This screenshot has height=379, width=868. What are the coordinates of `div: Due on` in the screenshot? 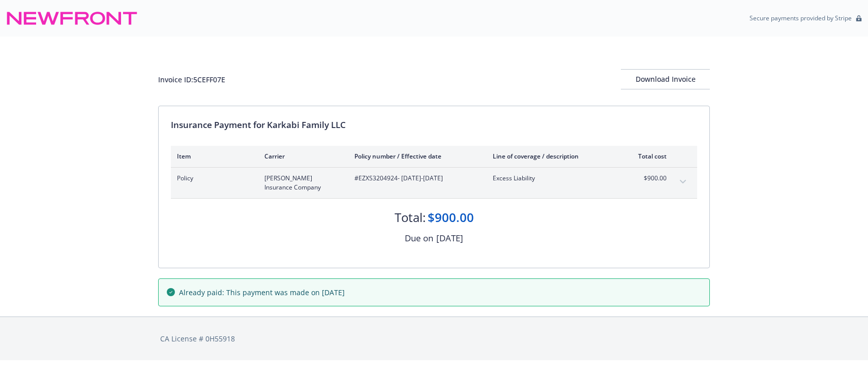 It's located at (419, 238).